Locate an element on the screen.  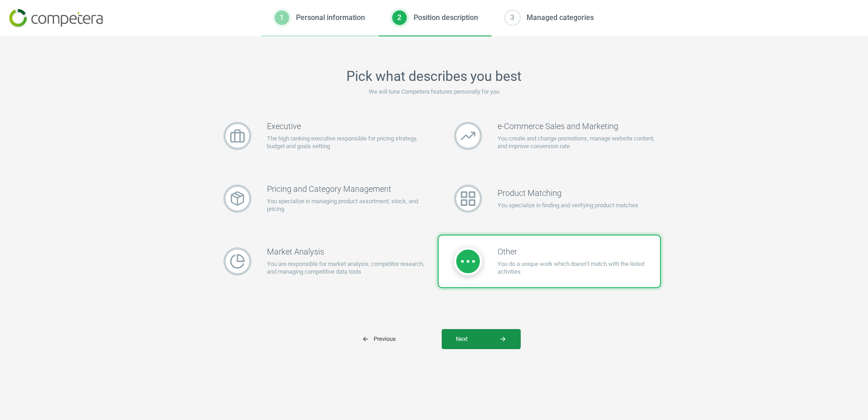
p: You specialize in finding and verifying product matches is located at coordinates (568, 205).